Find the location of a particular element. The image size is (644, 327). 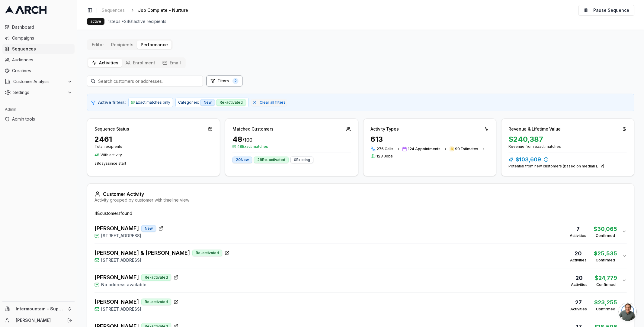

span: Campaigns is located at coordinates (42, 38).